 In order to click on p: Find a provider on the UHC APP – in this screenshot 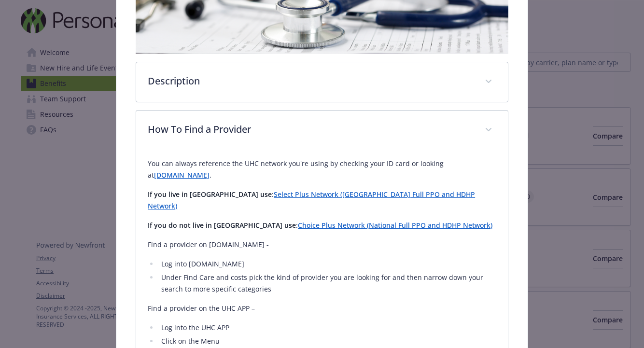, I will do `click(322, 309)`.